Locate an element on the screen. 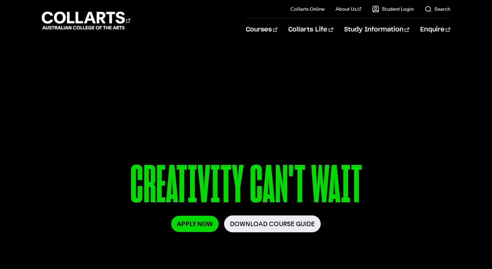 This screenshot has height=269, width=492. a: Collarts Life is located at coordinates (311, 30).